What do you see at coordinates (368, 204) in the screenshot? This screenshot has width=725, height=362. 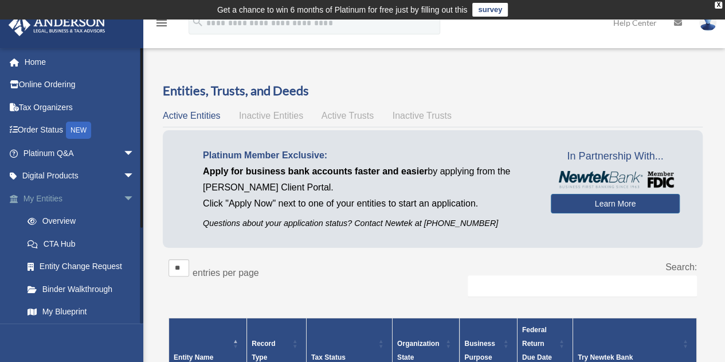 I see `p: Click "Apply Now" next to one of your entities to start an application.` at bounding box center [368, 204].